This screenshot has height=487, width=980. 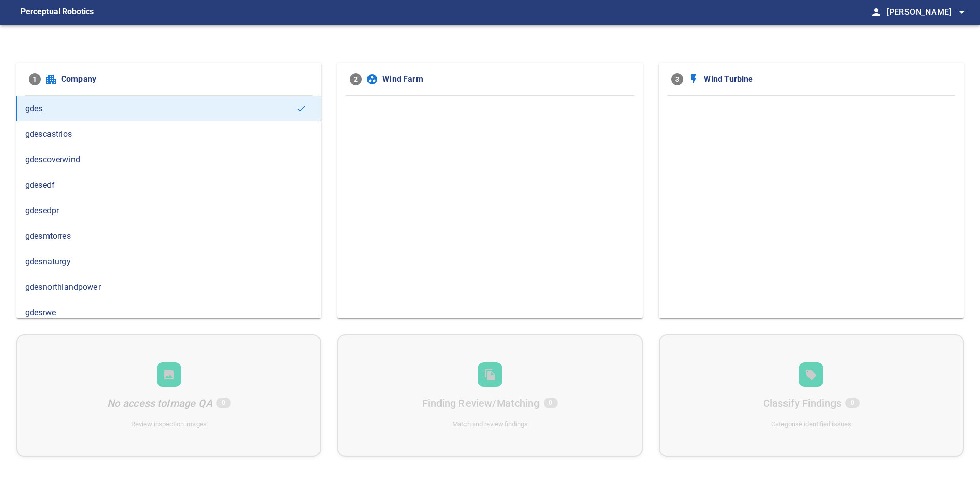 I want to click on span: Wind Farm, so click(x=506, y=79).